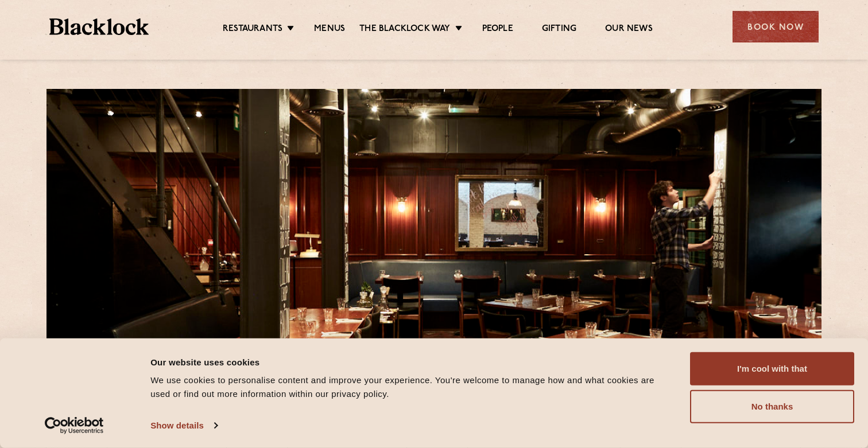 Image resolution: width=868 pixels, height=448 pixels. Describe the element at coordinates (407, 362) in the screenshot. I see `div: Our website uses cookies` at that location.